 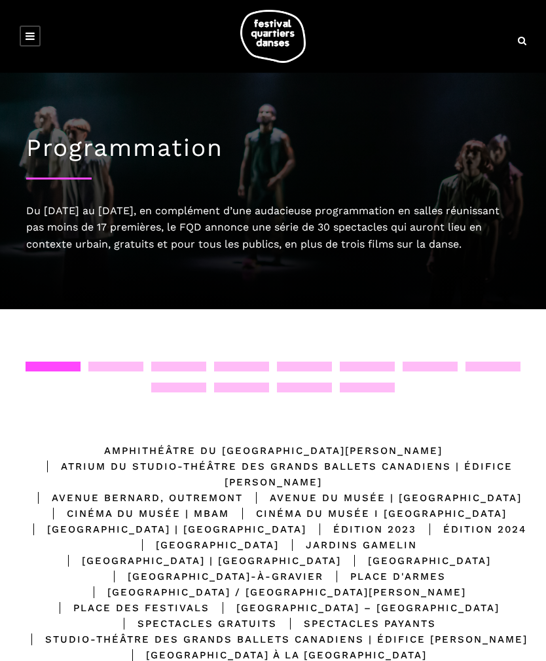 What do you see at coordinates (273, 36) in the screenshot?
I see `img: logo-fqd-med` at bounding box center [273, 36].